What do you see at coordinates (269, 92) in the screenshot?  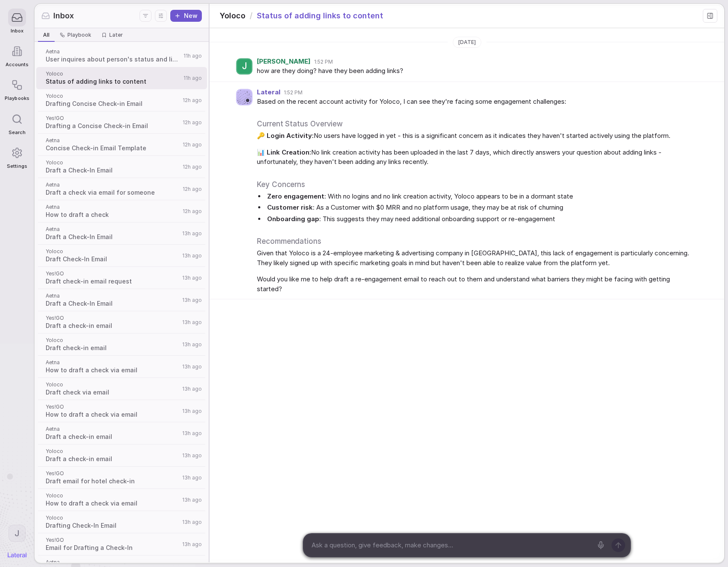 I see `span: Lateral` at bounding box center [269, 92].